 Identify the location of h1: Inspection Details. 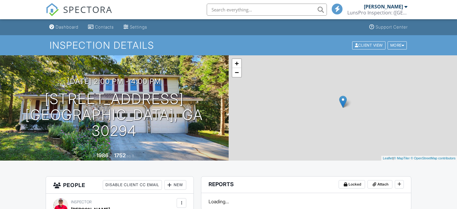
(228, 45).